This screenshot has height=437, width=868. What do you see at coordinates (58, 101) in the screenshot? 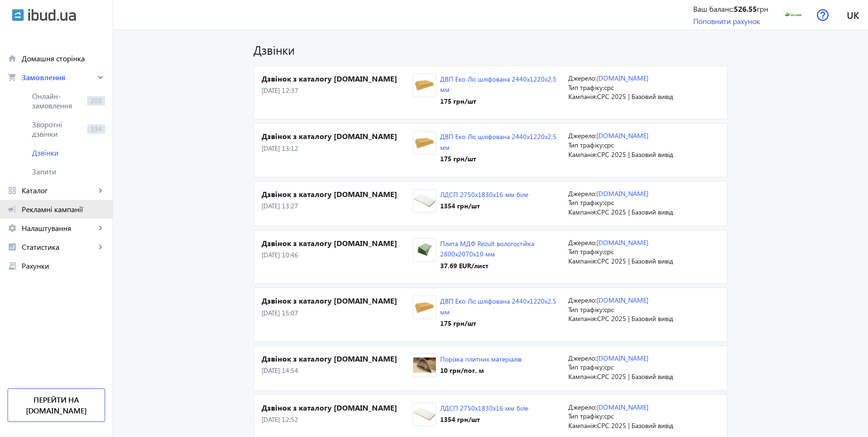
I see `span: Онлайн-замовлення` at bounding box center [58, 101].